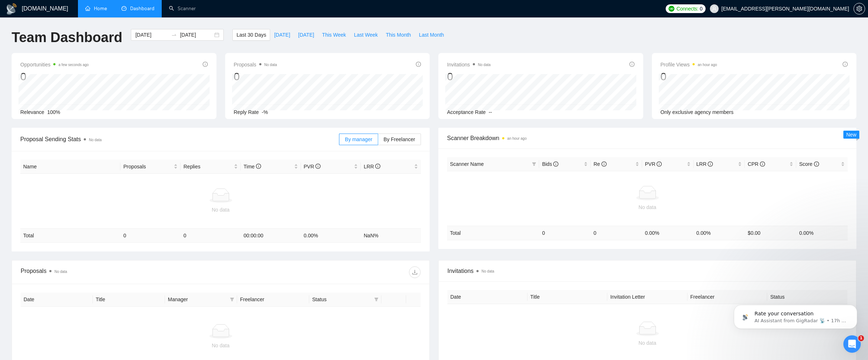 Image resolution: width=868 pixels, height=360 pixels. I want to click on span: Dashboard, so click(142, 9).